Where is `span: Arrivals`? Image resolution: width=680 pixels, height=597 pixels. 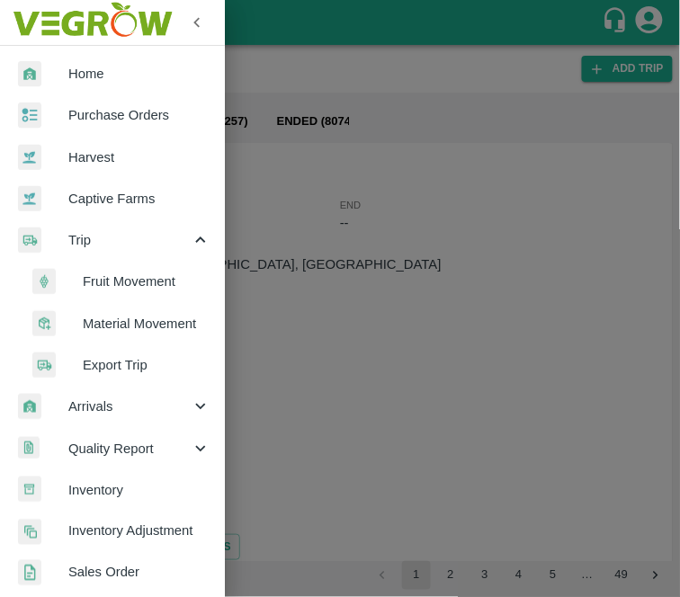 span: Arrivals is located at coordinates (130, 407).